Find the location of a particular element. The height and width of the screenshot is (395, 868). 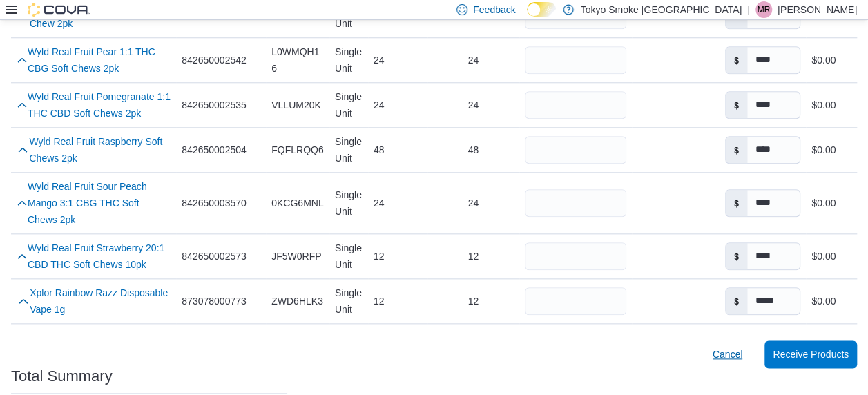

span: 842650002535 is located at coordinates (214, 105).